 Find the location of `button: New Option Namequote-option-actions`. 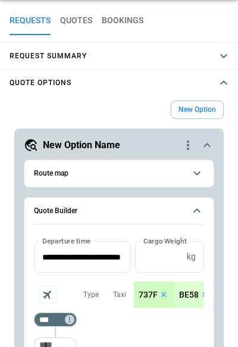

button: New Option Namequote-option-actions is located at coordinates (119, 145).